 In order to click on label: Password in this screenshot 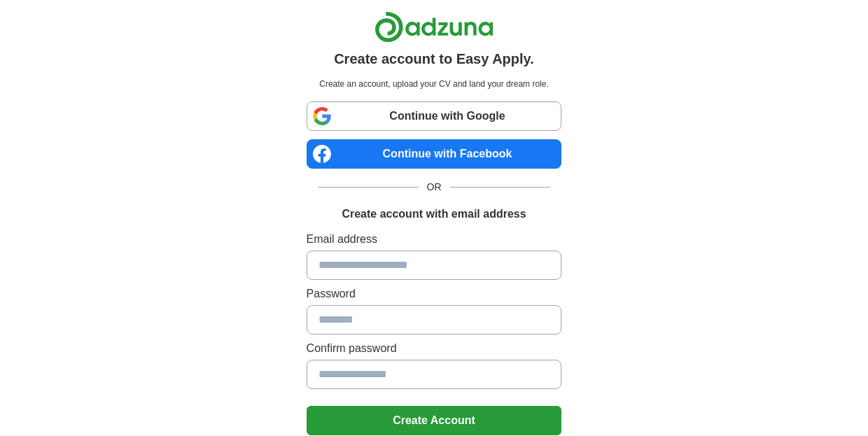, I will do `click(434, 293)`.